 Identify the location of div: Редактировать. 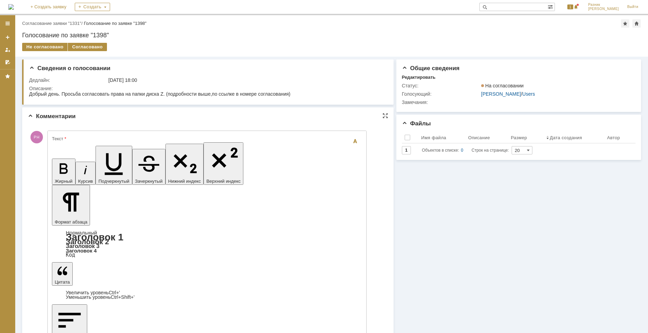
(418, 77).